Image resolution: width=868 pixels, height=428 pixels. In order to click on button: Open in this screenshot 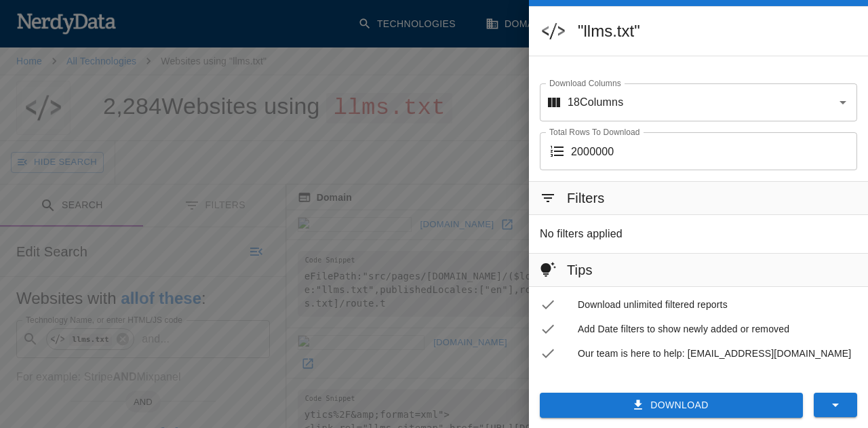, I will do `click(843, 102)`.